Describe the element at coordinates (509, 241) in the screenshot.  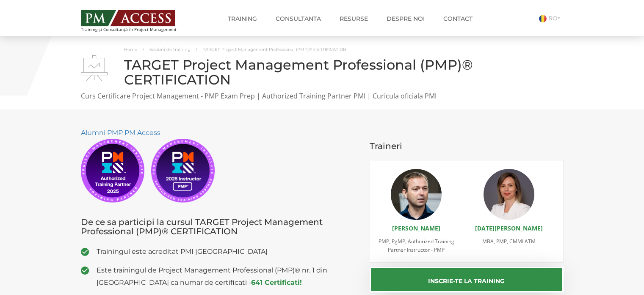
I see `span: MBA, PMP, CMMI ATM` at that location.